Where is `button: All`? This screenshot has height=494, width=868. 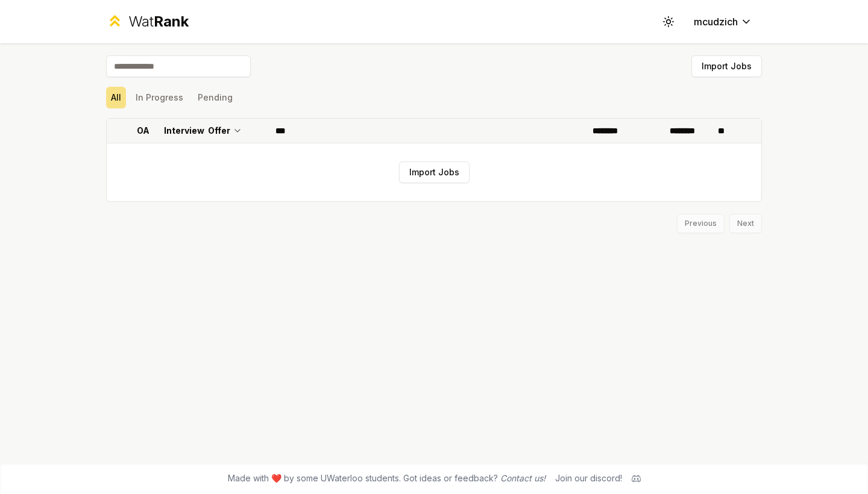 button: All is located at coordinates (116, 97).